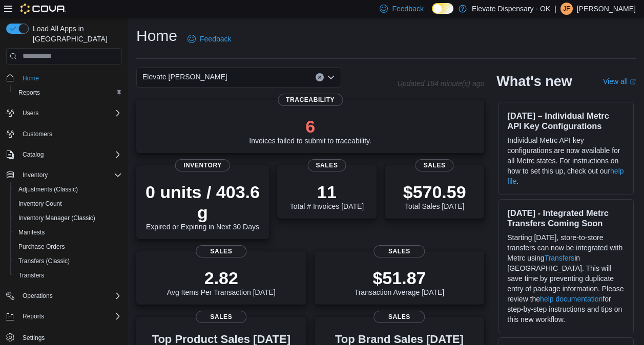  I want to click on a: Adjustments (Classic), so click(48, 189).